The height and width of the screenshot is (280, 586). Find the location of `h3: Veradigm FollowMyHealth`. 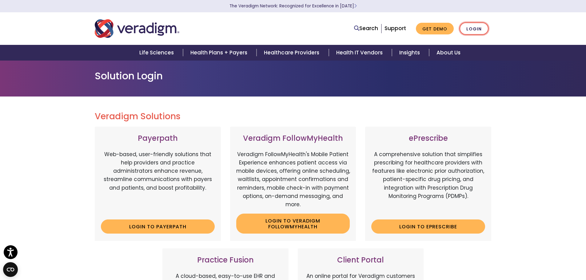

h3: Veradigm FollowMyHealth is located at coordinates (293, 138).